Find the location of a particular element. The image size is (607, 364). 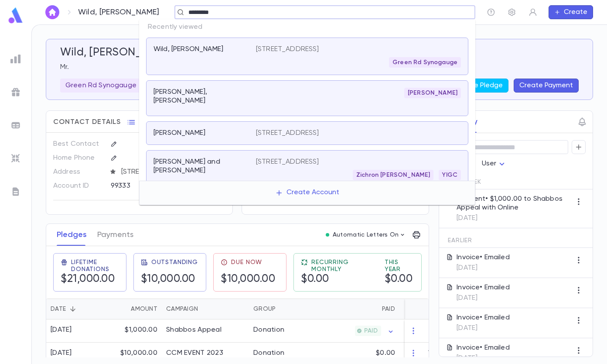

img: imports_grey.530a8a0e642e233f2baf0ef88e8c9fcb.svg is located at coordinates (16, 158).